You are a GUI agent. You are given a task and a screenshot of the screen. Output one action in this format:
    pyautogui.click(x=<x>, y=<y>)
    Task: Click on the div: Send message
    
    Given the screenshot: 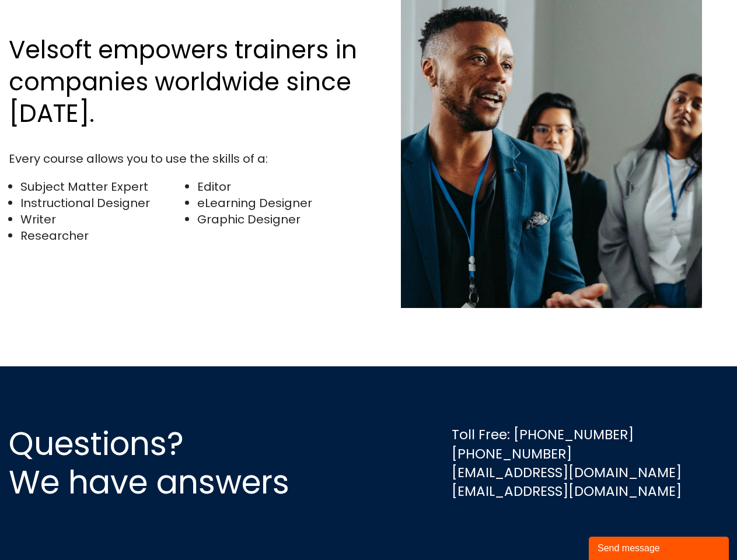 What is the action you would take?
    pyautogui.click(x=70, y=14)
    